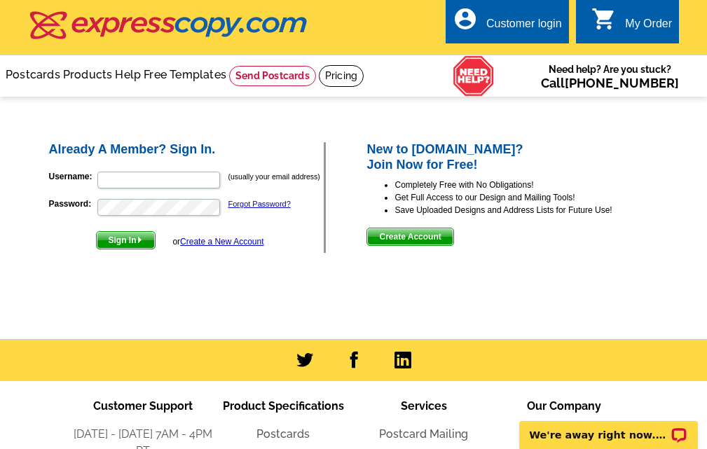  What do you see at coordinates (221, 242) in the screenshot?
I see `a: Create a New Account` at bounding box center [221, 242].